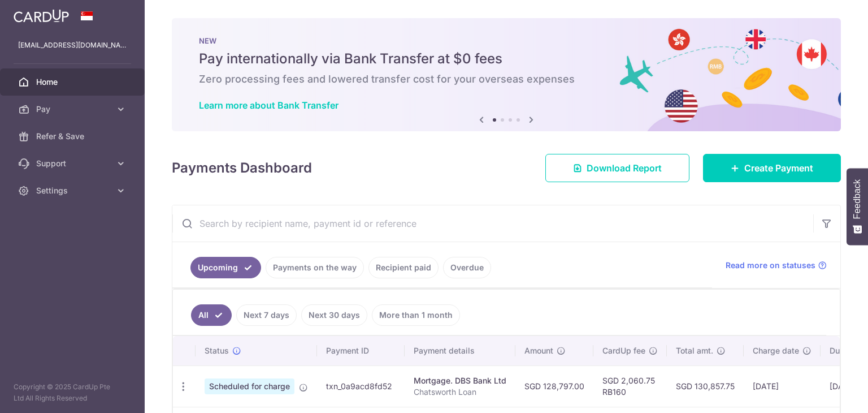 The image size is (868, 413). Describe the element at coordinates (506, 59) in the screenshot. I see `h5: Pay internationally via Bank Transfer at $0 fees` at that location.